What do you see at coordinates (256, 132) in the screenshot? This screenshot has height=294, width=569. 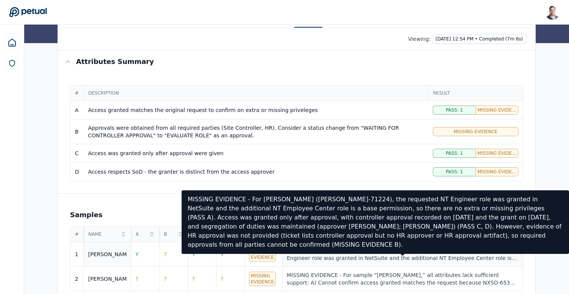 I see `div: Approvals were obtained from all required parties (Site Controller, HR). Consider a status change...` at bounding box center [256, 132].